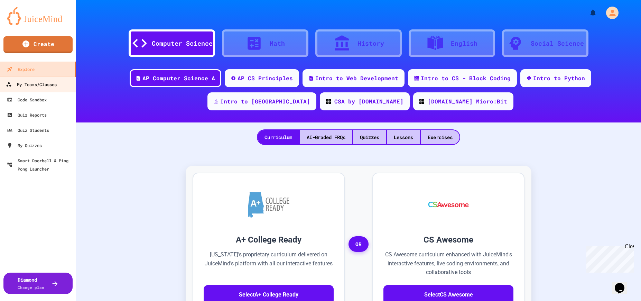 The height and width of the screenshot is (301, 641). I want to click on h3: A+ College Ready, so click(269, 239).